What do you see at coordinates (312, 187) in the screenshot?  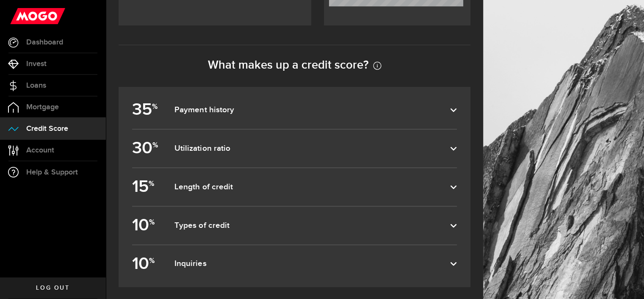 I see `dfn: Length of credit` at bounding box center [312, 187].